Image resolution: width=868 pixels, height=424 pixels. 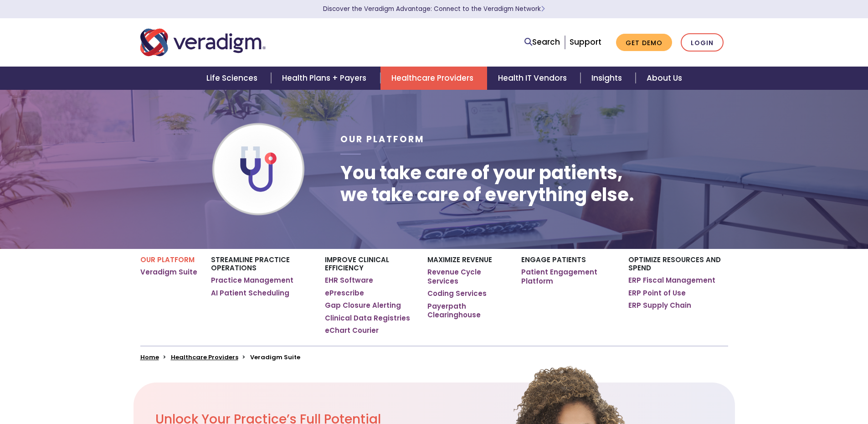 I want to click on img: Veradigm logo, so click(x=203, y=42).